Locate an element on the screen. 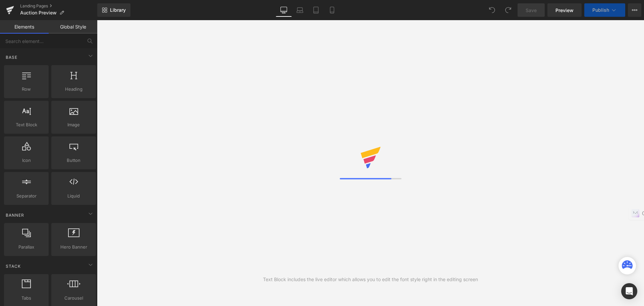  span: Liquid is located at coordinates (74, 196).